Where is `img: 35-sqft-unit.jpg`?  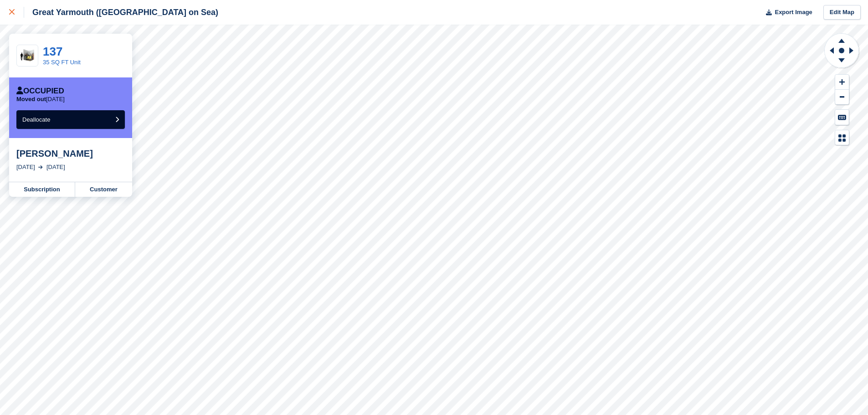 img: 35-sqft-unit.jpg is located at coordinates (28, 55).